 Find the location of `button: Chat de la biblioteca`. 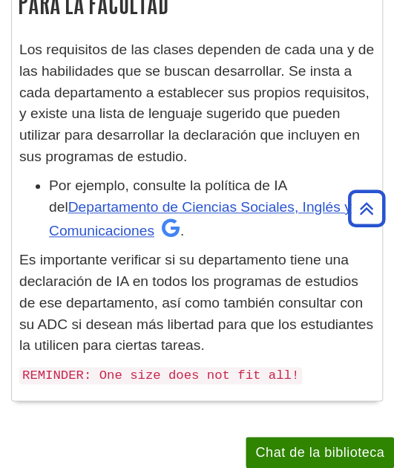

button: Chat de la biblioteca is located at coordinates (320, 452).